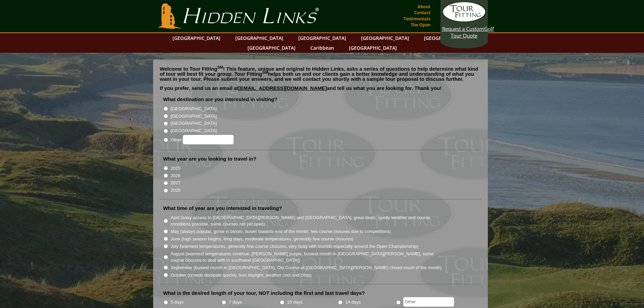 Image resolution: width=644 pixels, height=308 pixels. Describe the element at coordinates (223, 208) in the screenshot. I see `label: What time of year are you interested in traveling?` at that location.